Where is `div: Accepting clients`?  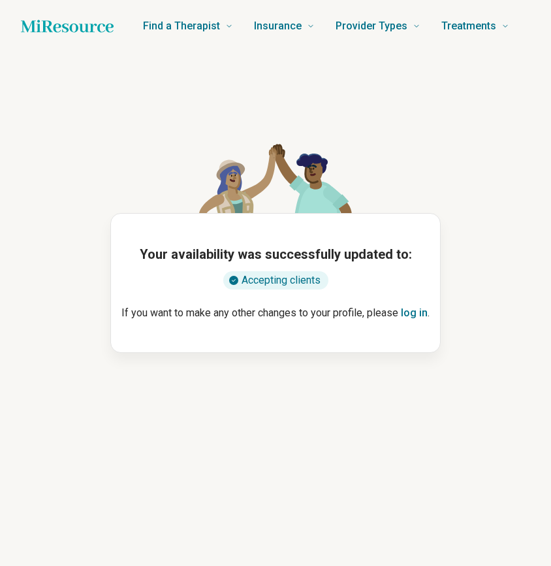 div: Accepting clients is located at coordinates (276, 280).